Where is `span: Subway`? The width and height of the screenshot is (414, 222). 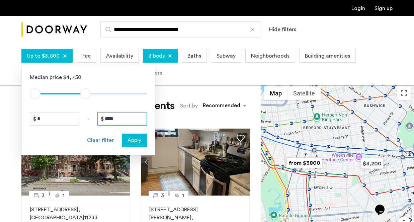 span: Subway is located at coordinates (226, 56).